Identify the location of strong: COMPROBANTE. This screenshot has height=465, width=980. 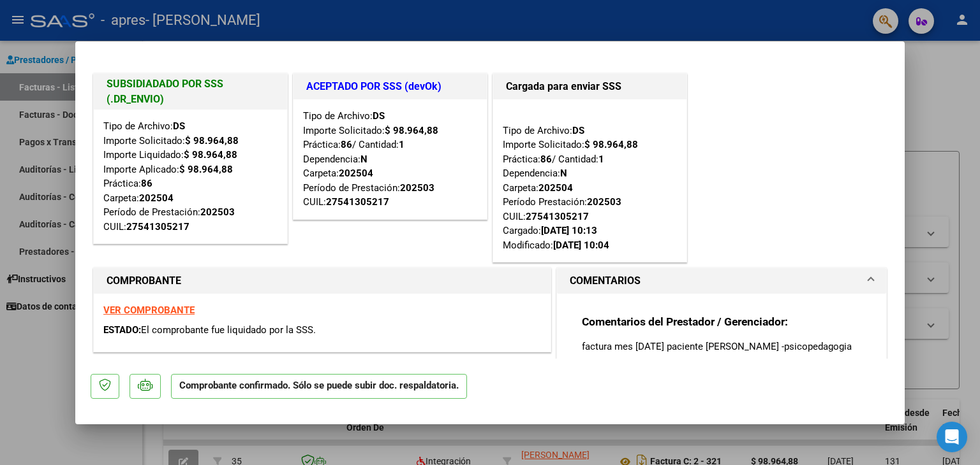
(144, 281).